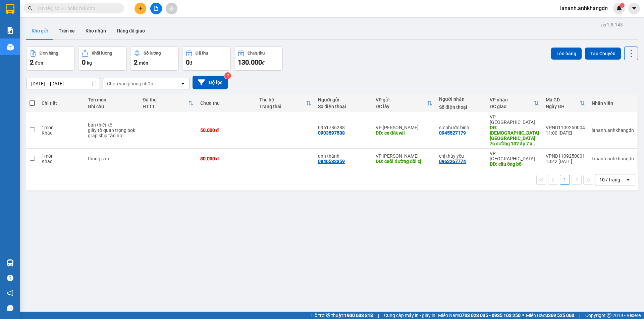 This screenshot has height=319, width=644. Describe the element at coordinates (112, 100) in the screenshot. I see `div: Tên món` at that location.